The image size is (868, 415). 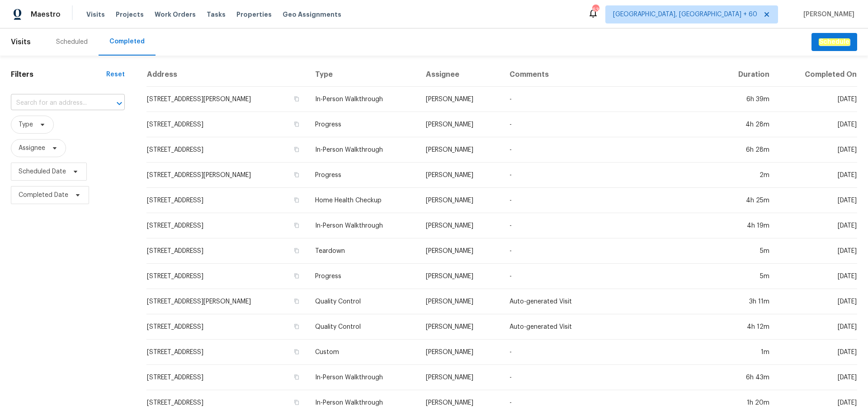 What do you see at coordinates (746, 378) in the screenshot?
I see `td: 6h 43m` at bounding box center [746, 378].